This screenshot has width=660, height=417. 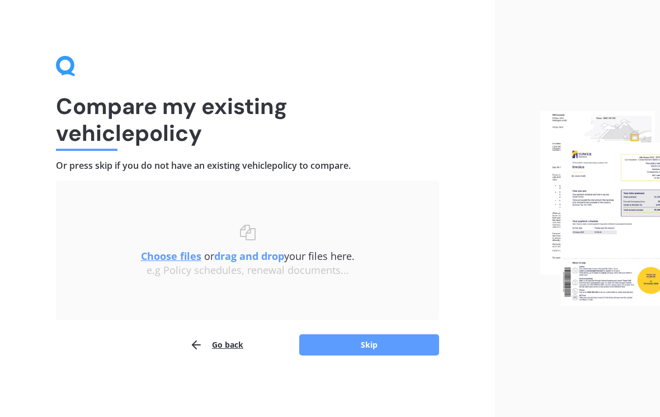 I want to click on h4: Or press skip if you do not have an existing vehicle policy to compare., so click(x=247, y=165).